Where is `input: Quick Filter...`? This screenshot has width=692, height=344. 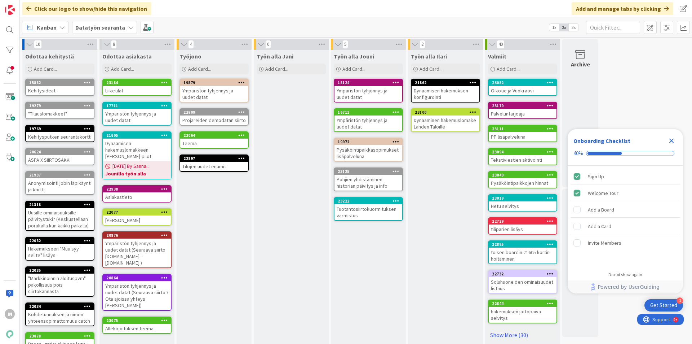
input: Quick Filter... is located at coordinates (613, 27).